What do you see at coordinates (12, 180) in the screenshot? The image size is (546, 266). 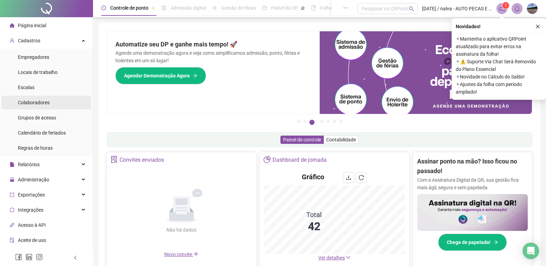 I see `span: lock` at bounding box center [12, 180].